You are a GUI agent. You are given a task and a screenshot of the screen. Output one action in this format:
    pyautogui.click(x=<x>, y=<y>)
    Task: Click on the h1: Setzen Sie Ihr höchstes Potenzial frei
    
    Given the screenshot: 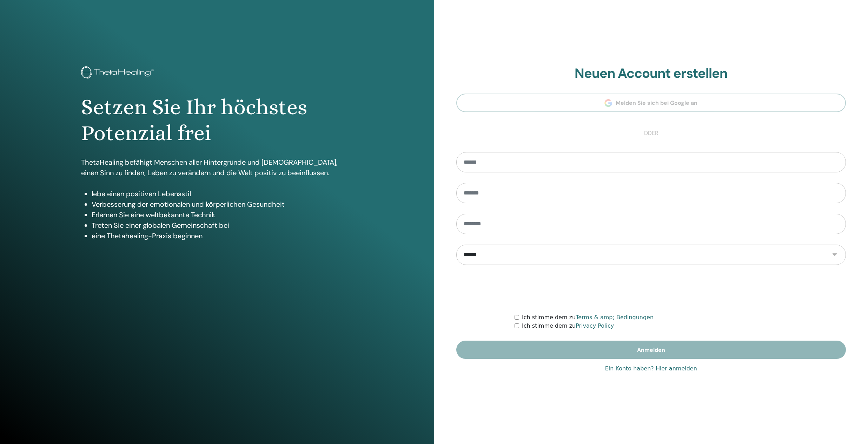 What is the action you would take?
    pyautogui.click(x=217, y=120)
    